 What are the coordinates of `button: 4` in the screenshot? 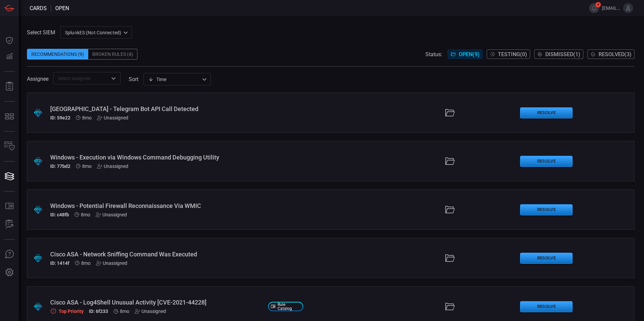 It's located at (594, 8).